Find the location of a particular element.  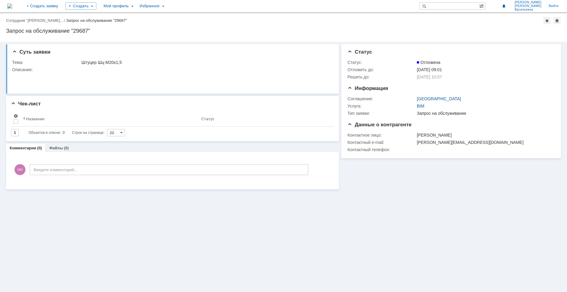

div: Описание: is located at coordinates (171, 70).